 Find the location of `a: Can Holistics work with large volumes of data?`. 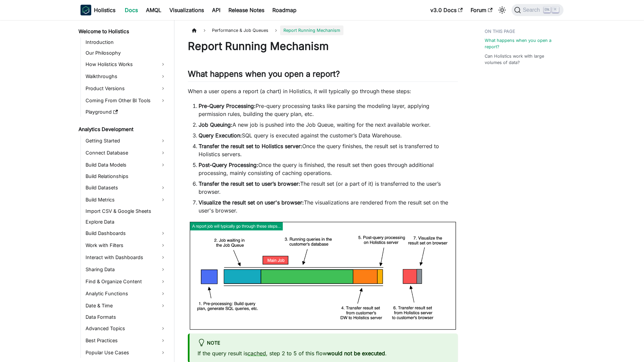

a: Can Holistics work with large volumes of data? is located at coordinates (522, 59).